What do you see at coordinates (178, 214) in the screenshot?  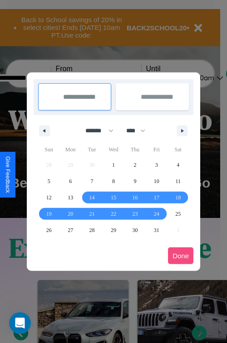 I see `button: 25` at bounding box center [178, 214].